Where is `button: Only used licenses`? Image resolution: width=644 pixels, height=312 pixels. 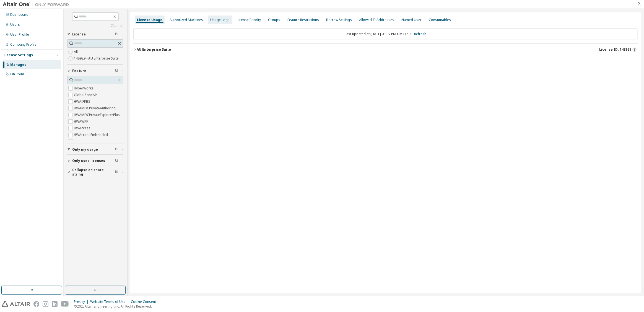
button: Only used licenses is located at coordinates (95, 161).